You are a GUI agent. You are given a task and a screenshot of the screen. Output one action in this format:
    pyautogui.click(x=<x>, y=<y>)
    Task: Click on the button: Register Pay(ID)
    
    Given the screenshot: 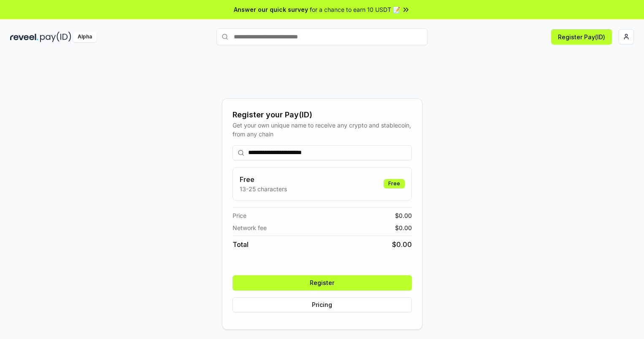 What is the action you would take?
    pyautogui.click(x=581, y=37)
    